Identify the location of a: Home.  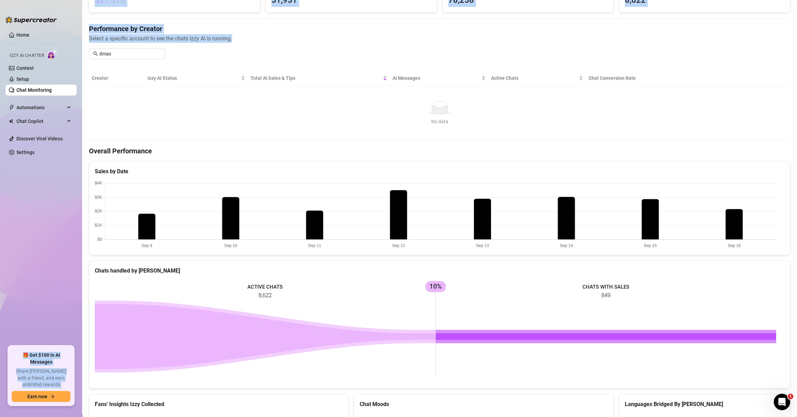
(23, 35).